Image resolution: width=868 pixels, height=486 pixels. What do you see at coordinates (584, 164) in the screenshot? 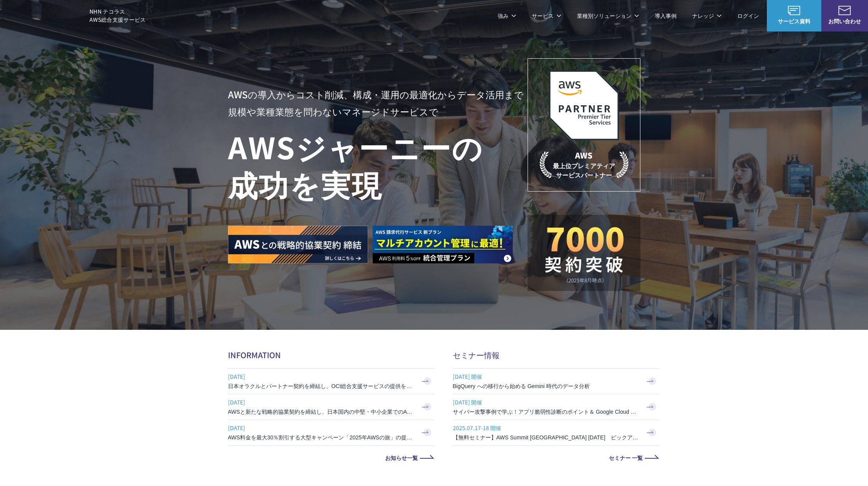
I see `p: 最上位プレミアティア サービスパートナー` at bounding box center [584, 164].